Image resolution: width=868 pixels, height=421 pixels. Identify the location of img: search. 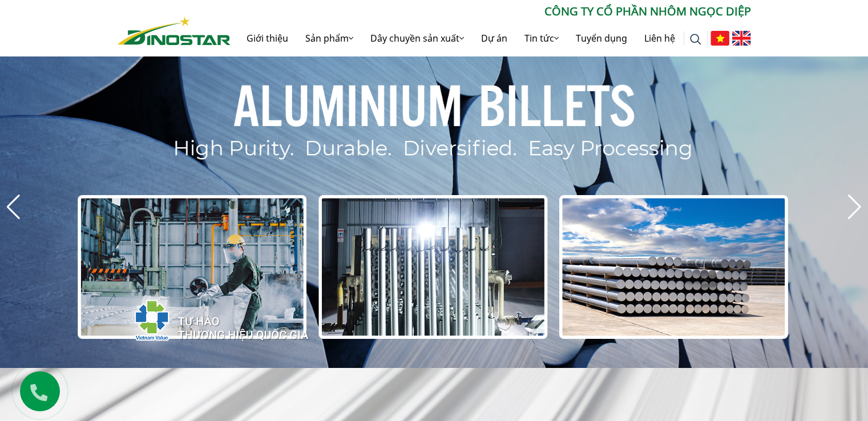
(696, 39).